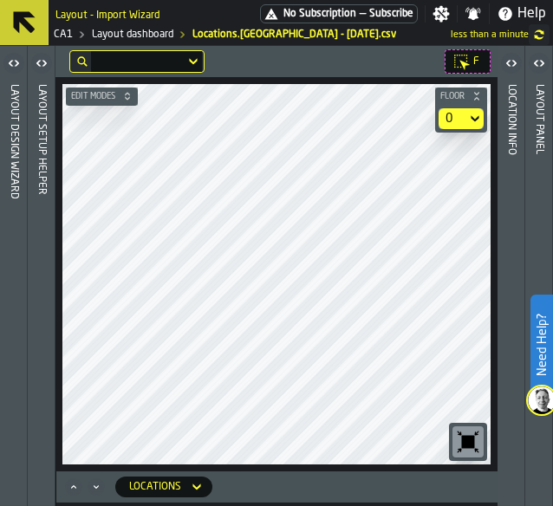 This screenshot has height=506, width=553. I want to click on div: hide filter, so click(82, 62).